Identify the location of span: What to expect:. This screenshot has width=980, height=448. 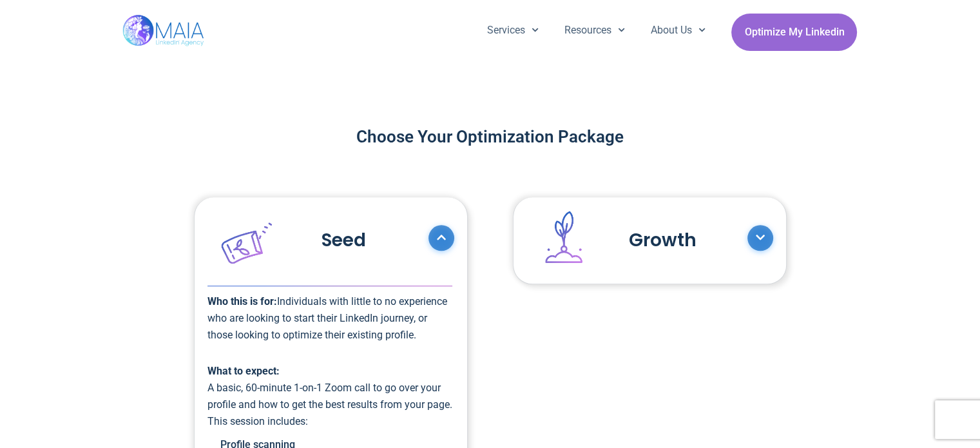
(244, 371).